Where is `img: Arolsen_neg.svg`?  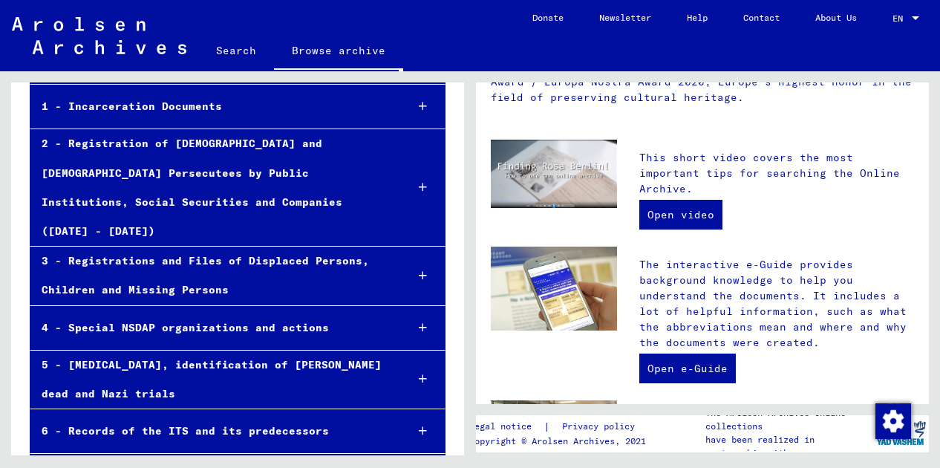
img: Arolsen_neg.svg is located at coordinates (99, 36).